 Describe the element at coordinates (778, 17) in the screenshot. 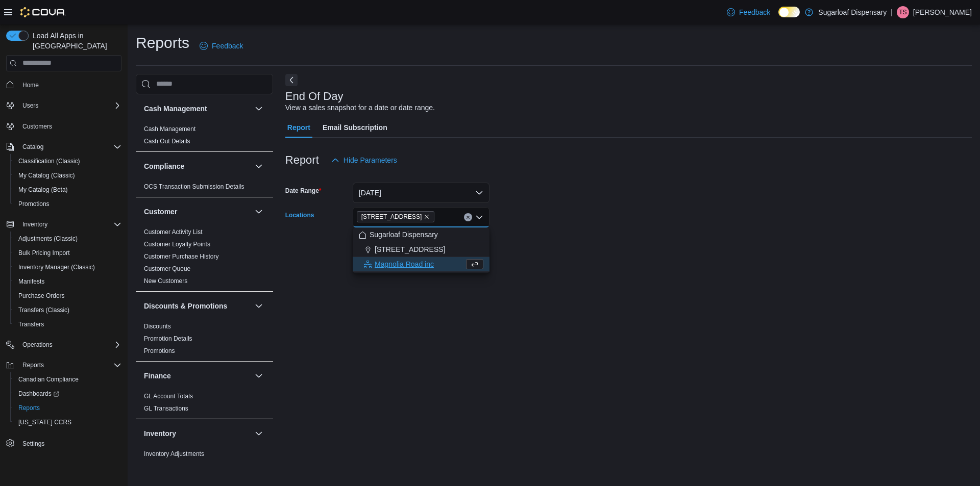

I see `span: Dark Mode` at that location.